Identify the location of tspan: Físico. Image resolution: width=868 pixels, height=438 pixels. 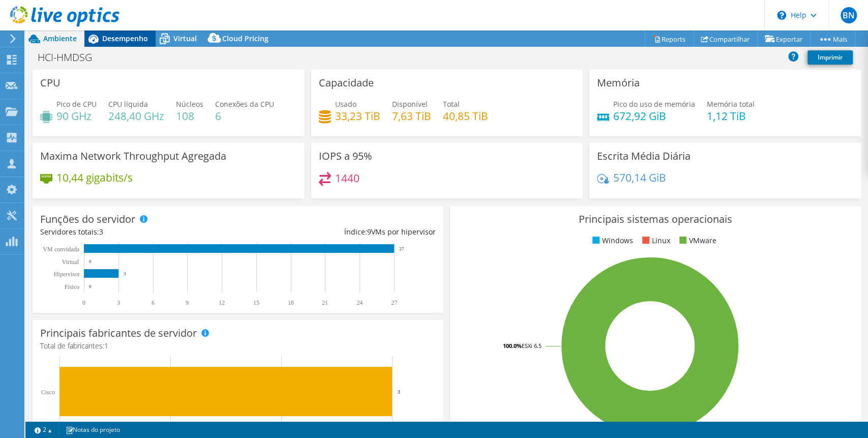
(72, 287).